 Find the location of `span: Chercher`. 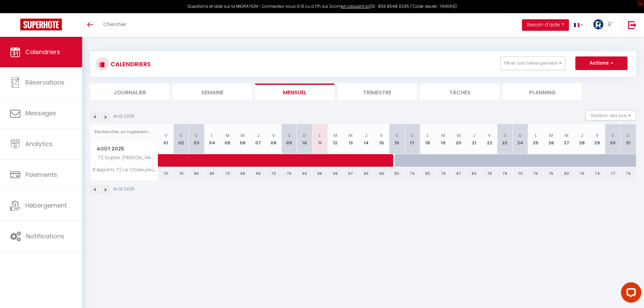

span: Chercher is located at coordinates (114, 24).